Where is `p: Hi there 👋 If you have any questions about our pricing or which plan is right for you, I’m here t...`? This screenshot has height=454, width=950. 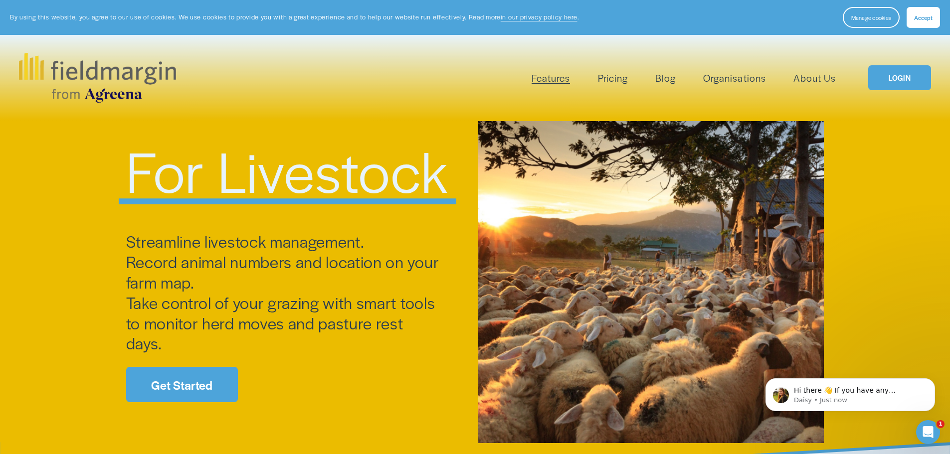 p: Hi there 👋 If you have any questions about our pricing or which plan is right for you, I’m here t... is located at coordinates (108, 33).